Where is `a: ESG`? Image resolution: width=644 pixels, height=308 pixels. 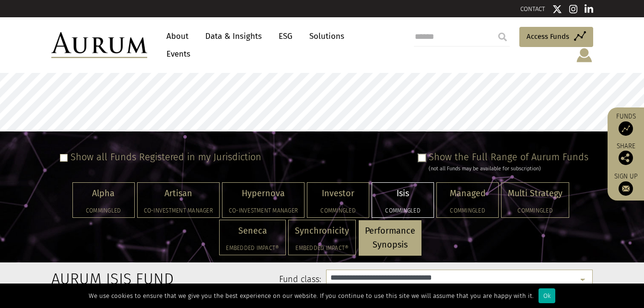
a: ESG is located at coordinates (285, 36).